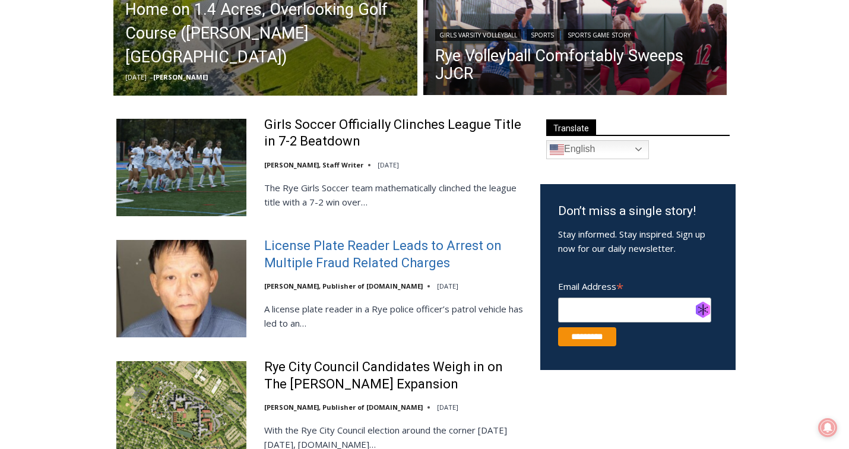 The image size is (849, 449). What do you see at coordinates (394, 254) in the screenshot?
I see `a: License Plate Reader Leads to Arrest on Multiple Fraud Related Charges` at bounding box center [394, 254].